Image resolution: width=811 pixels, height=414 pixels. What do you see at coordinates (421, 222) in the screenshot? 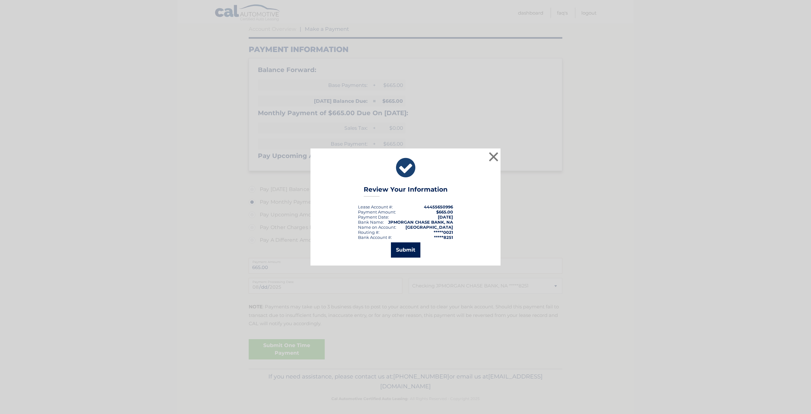
I see `strong: JPMORGAN CHASE BANK, NA` at bounding box center [421, 222].